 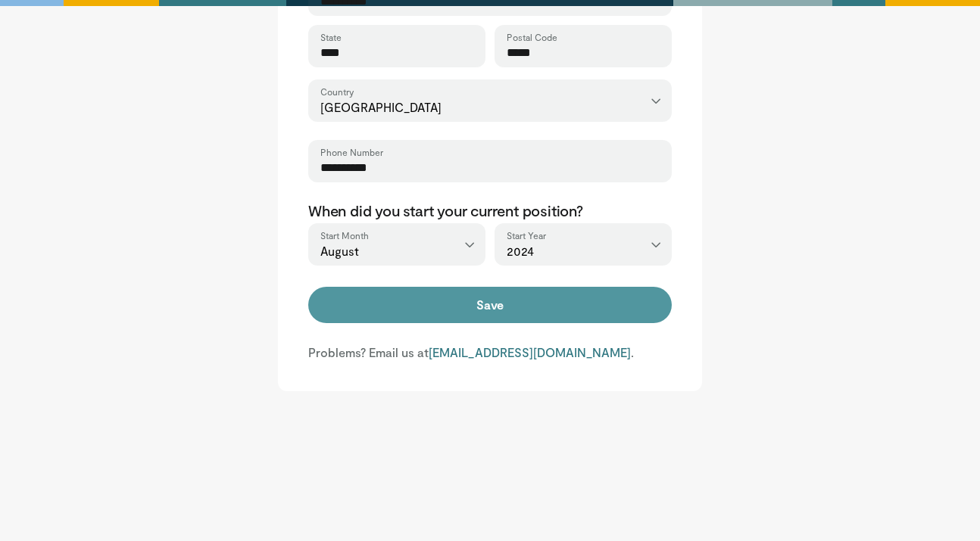 What do you see at coordinates (532, 37) in the screenshot?
I see `label: Postal Code` at bounding box center [532, 37].